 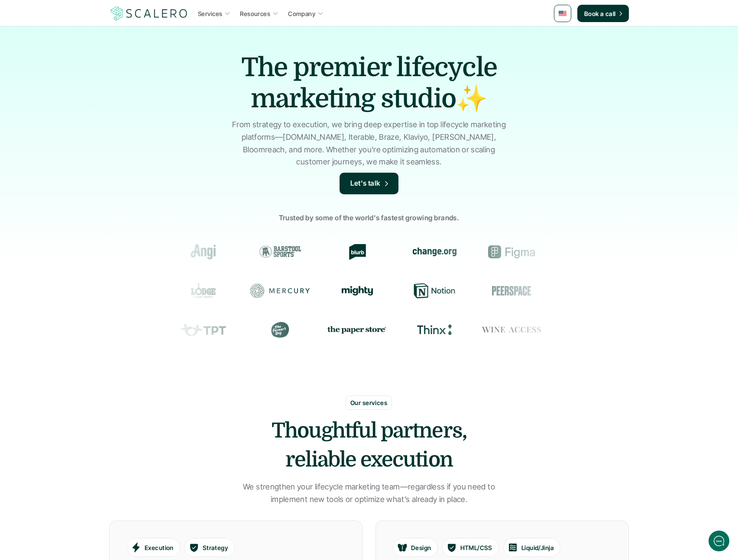 What do you see at coordinates (255, 14) in the screenshot?
I see `p: Resources` at bounding box center [255, 14].